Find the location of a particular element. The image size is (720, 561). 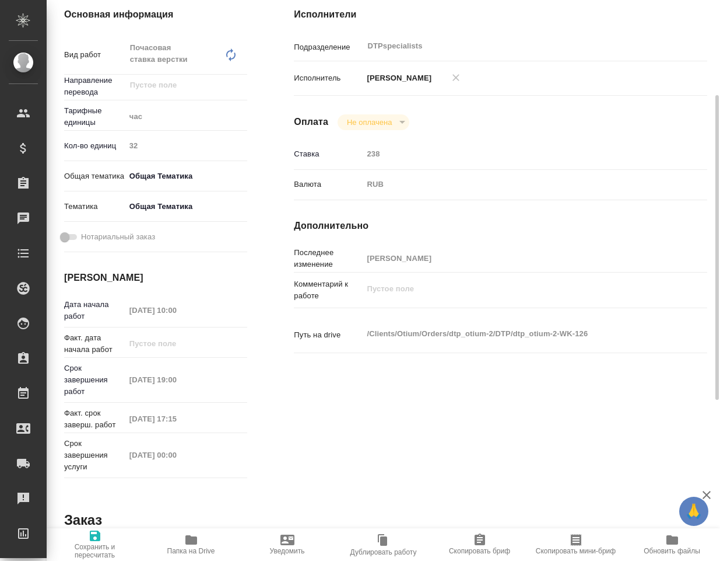

button: Скопировать мини-бриф is located at coordinates (576, 544).